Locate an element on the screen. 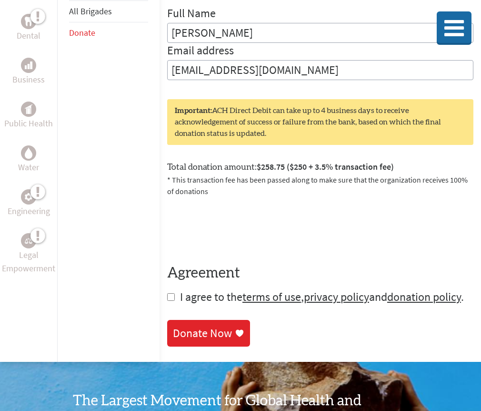  a: Public HealthPublic Health is located at coordinates (29, 116).